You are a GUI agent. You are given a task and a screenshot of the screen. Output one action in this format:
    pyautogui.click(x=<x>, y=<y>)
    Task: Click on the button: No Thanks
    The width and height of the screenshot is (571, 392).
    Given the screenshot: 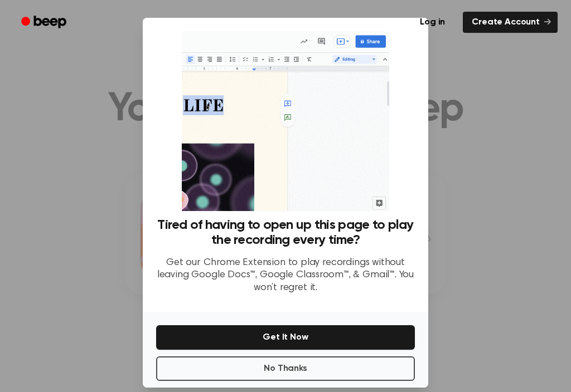 What is the action you would take?
    pyautogui.click(x=286, y=368)
    